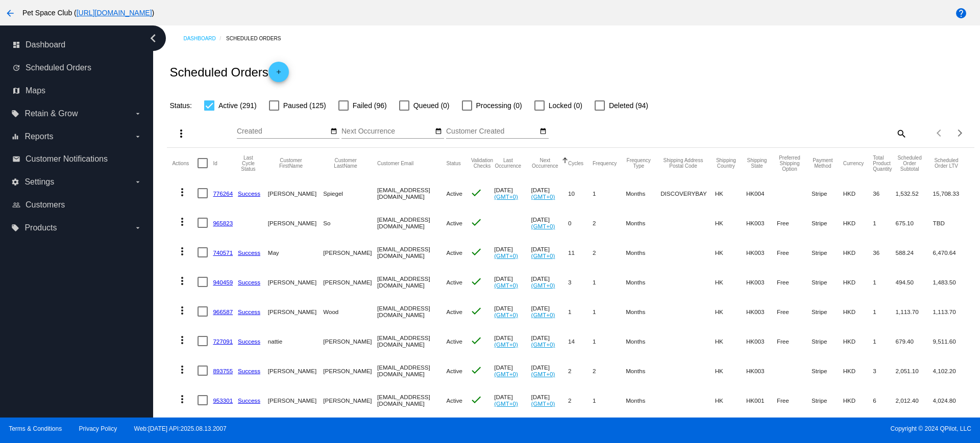 The height and width of the screenshot is (443, 980). What do you see at coordinates (735, 429) in the screenshot?
I see `span: Copyright © 2024 QPilot, LLC` at bounding box center [735, 429].